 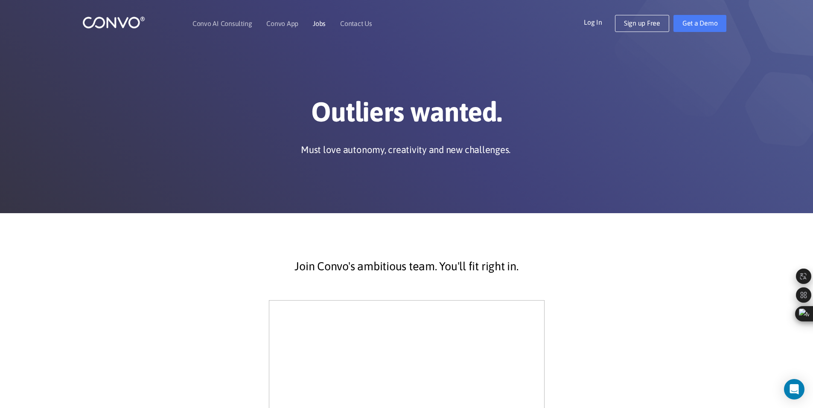 I want to click on a: Sign up Free, so click(x=641, y=23).